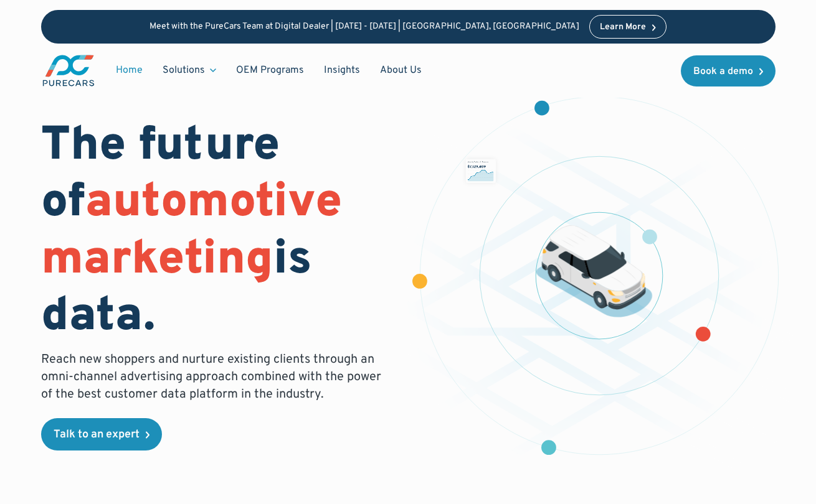 This screenshot has height=504, width=816. I want to click on a: Talk to an expert, so click(101, 435).